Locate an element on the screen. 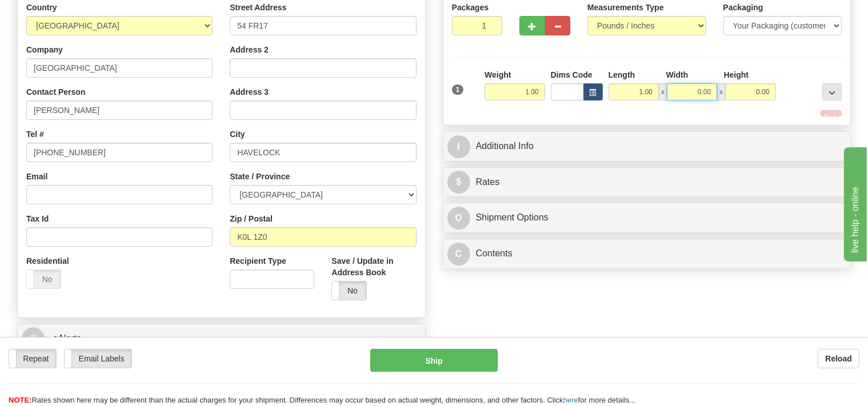 The width and height of the screenshot is (868, 406). span: 1 is located at coordinates (458, 89).